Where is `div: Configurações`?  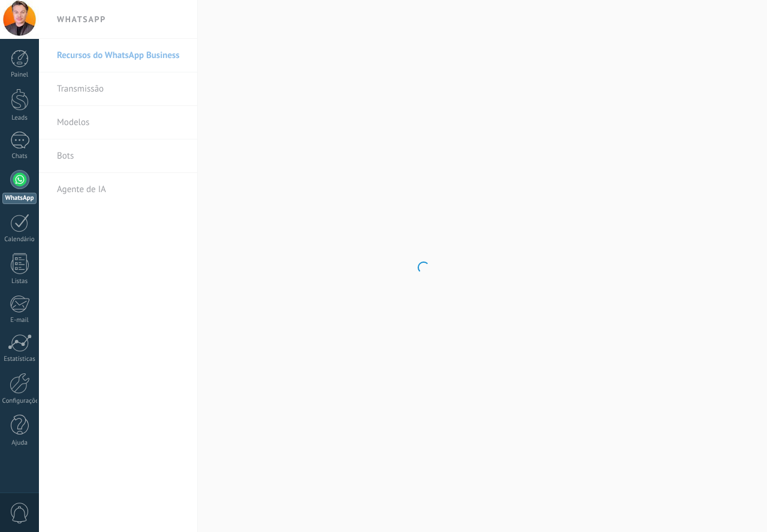
div: Configurações is located at coordinates (20, 401).